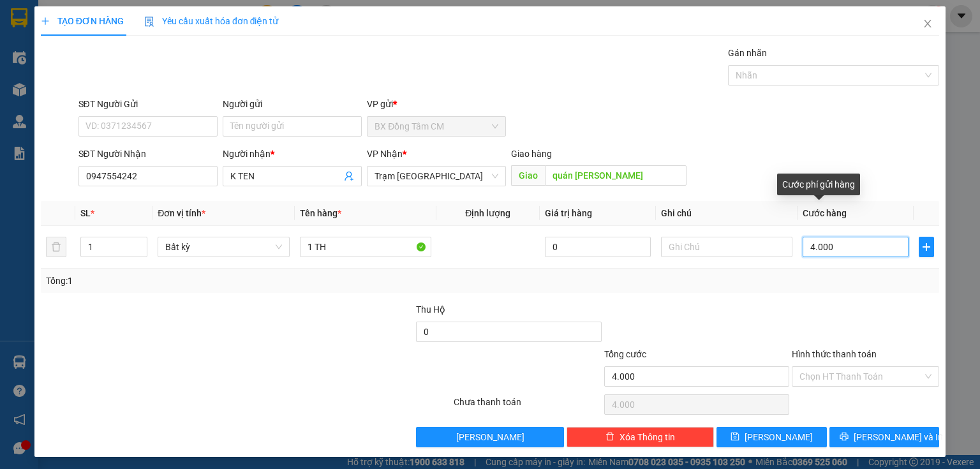 The height and width of the screenshot is (469, 980). I want to click on span: Giao hàng, so click(532, 154).